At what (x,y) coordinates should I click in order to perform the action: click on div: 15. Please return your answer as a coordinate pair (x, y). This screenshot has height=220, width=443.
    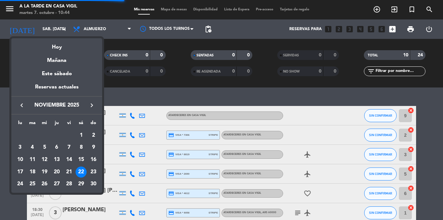
    Looking at the image, I should click on (81, 160).